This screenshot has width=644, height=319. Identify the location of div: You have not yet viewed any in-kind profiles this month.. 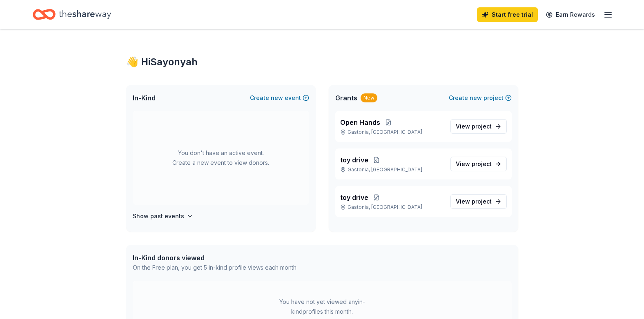
(322, 307).